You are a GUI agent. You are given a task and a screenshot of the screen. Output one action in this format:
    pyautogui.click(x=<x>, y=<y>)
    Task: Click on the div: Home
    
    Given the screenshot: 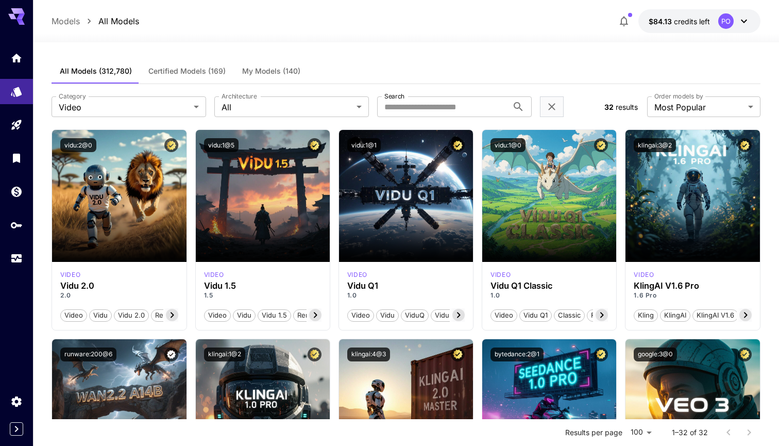 What is the action you would take?
    pyautogui.click(x=16, y=58)
    